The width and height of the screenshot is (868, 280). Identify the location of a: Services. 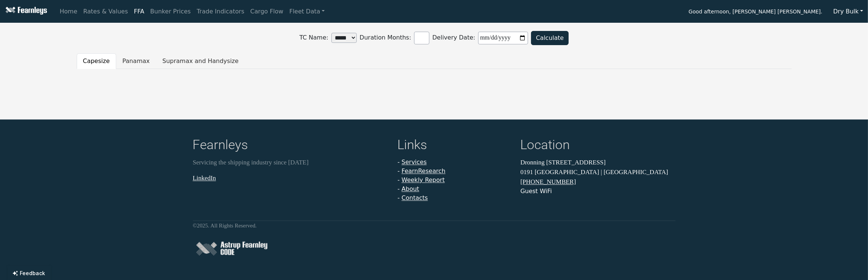
(414, 162).